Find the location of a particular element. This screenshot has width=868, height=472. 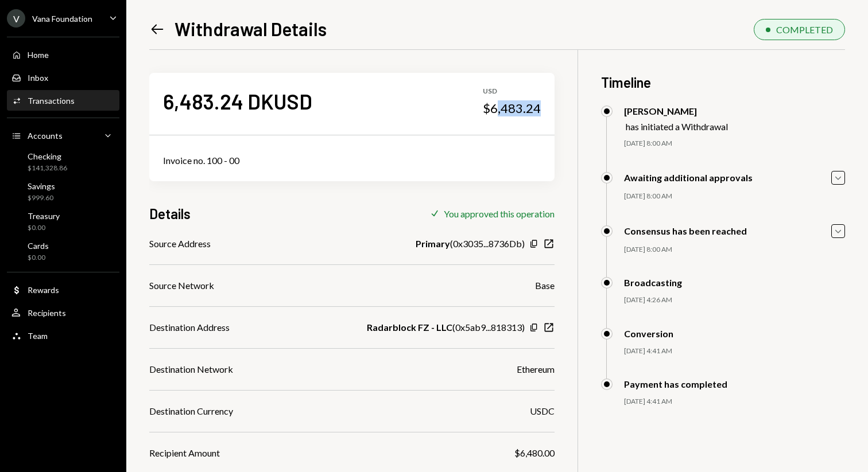

div: ( 0x5ab9...818313 ) is located at coordinates (446, 328).